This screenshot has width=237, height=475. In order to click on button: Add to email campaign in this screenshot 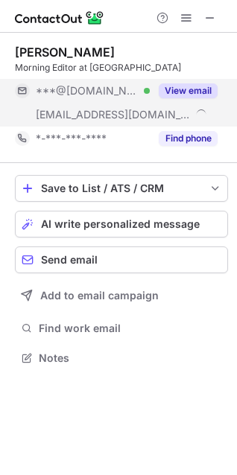, I will do `click(121, 296)`.